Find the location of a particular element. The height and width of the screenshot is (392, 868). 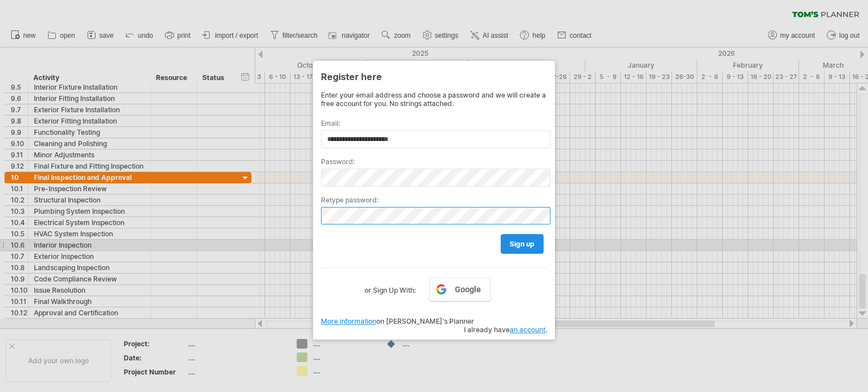

div: Register here is located at coordinates (434, 76).